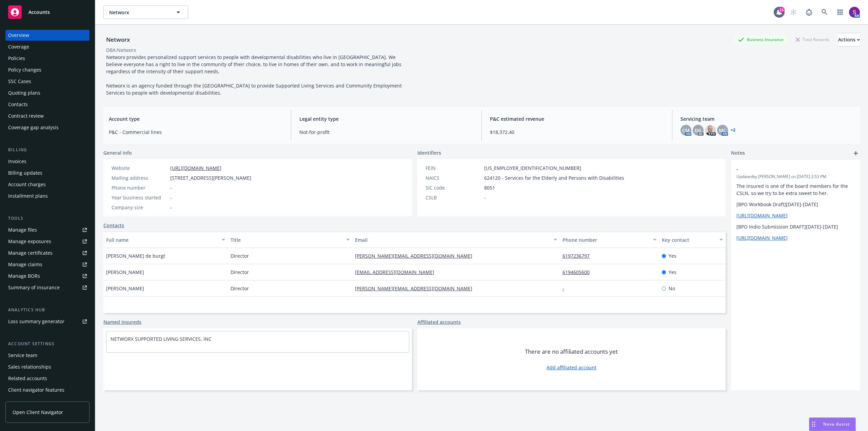  I want to click on a: Policies, so click(47, 59).